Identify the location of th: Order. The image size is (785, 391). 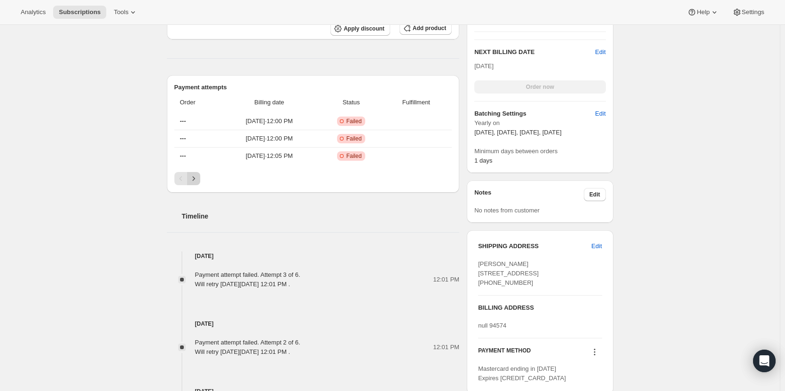
(197, 102).